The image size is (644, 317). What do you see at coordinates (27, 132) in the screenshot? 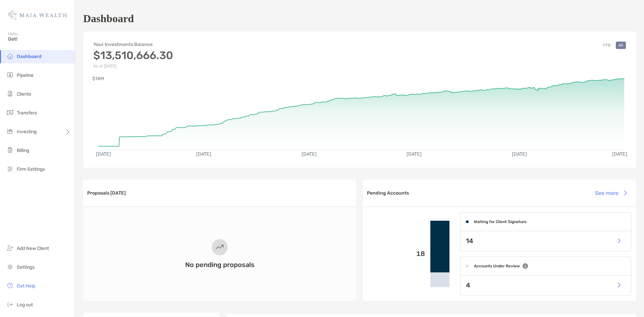
I see `span: Investing` at bounding box center [27, 132].